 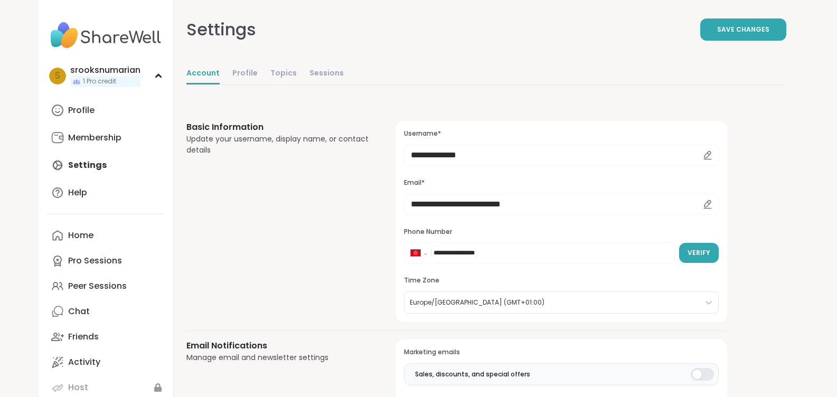 I want to click on div: srooksnumarian, so click(x=105, y=70).